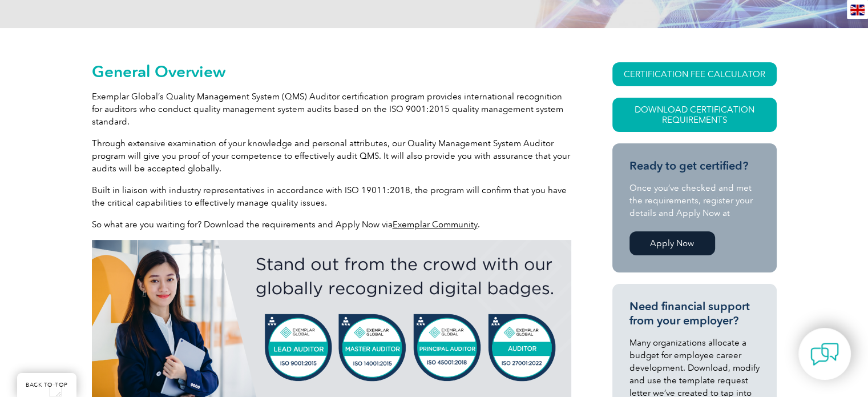 The height and width of the screenshot is (397, 868). What do you see at coordinates (47, 385) in the screenshot?
I see `a: BACK TO TOP` at bounding box center [47, 385].